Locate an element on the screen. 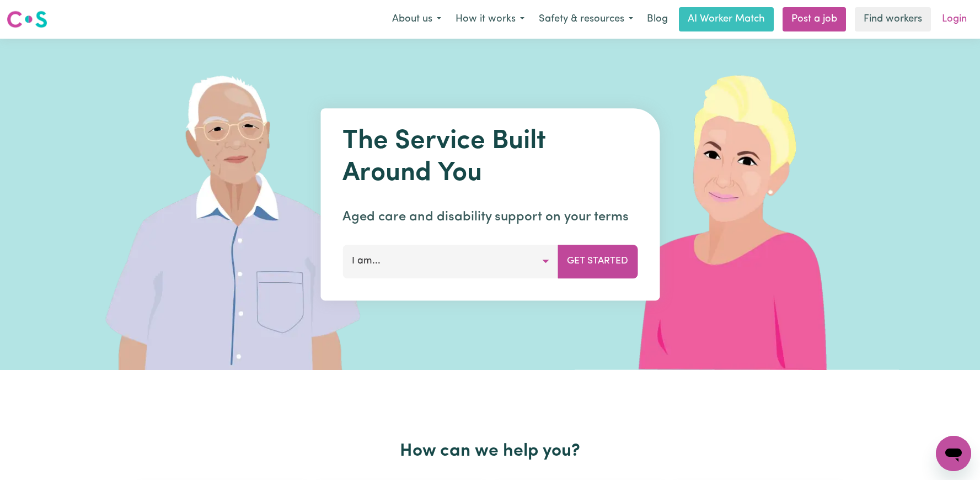 Image resolution: width=980 pixels, height=480 pixels. h2: How can we help you? is located at coordinates (490, 451).